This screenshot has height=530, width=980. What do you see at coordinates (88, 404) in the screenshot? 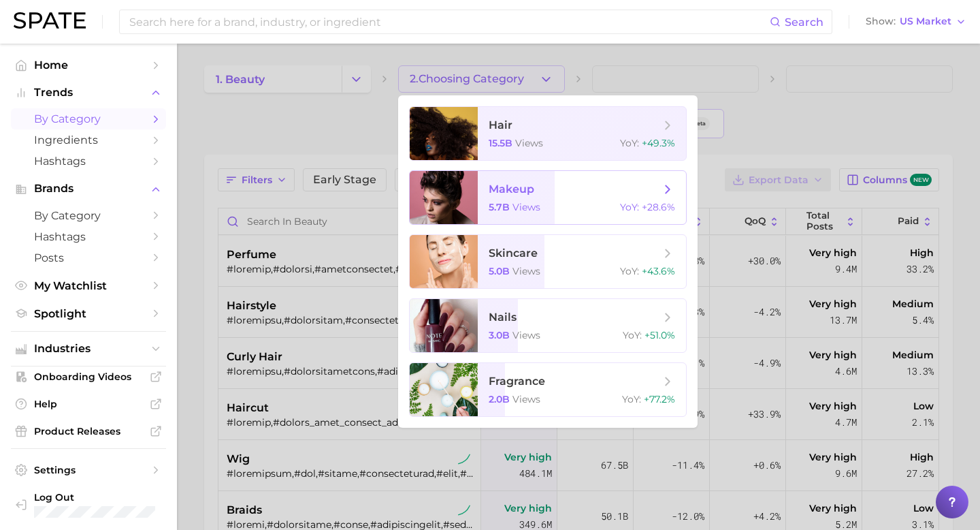
I see `a: Help` at bounding box center [88, 404].